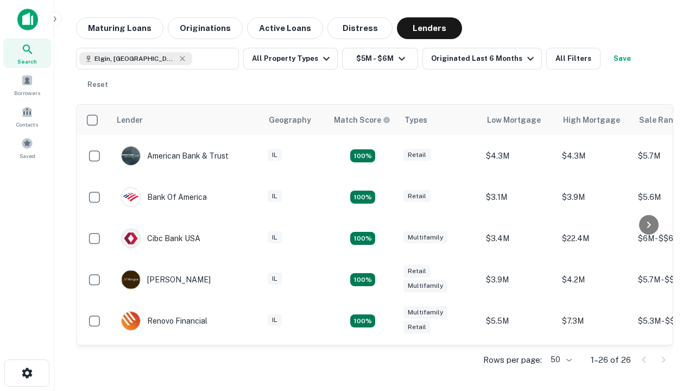  What do you see at coordinates (119, 28) in the screenshot?
I see `button: Maturing Loans` at bounding box center [119, 28].